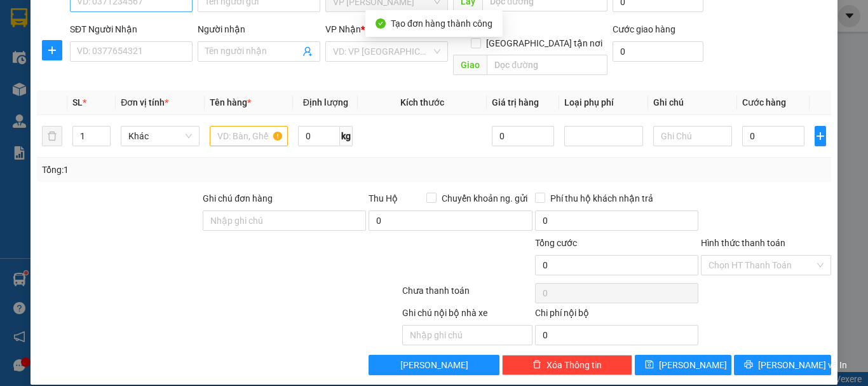  Describe the element at coordinates (160, 136) in the screenshot. I see `span: Khác` at that location.